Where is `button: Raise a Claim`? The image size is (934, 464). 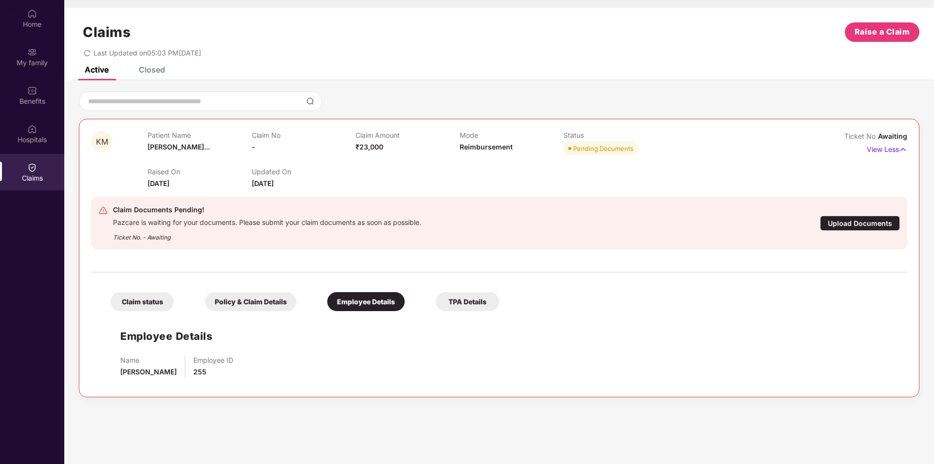 button: Raise a Claim is located at coordinates (882, 32).